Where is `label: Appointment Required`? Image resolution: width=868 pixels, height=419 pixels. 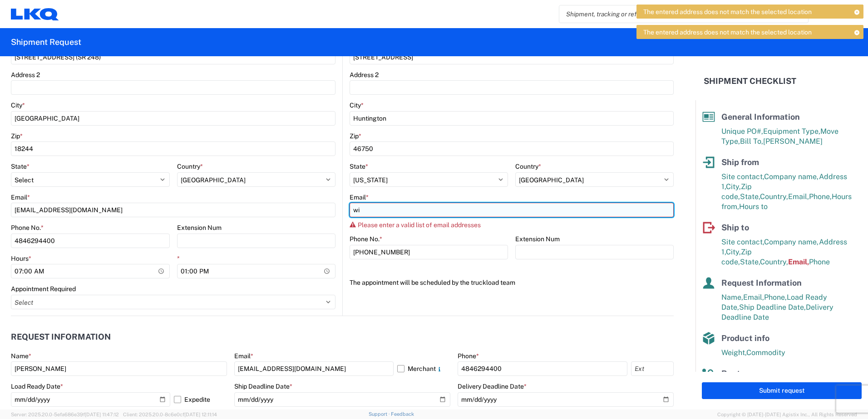
label: Appointment Required is located at coordinates (43, 289).